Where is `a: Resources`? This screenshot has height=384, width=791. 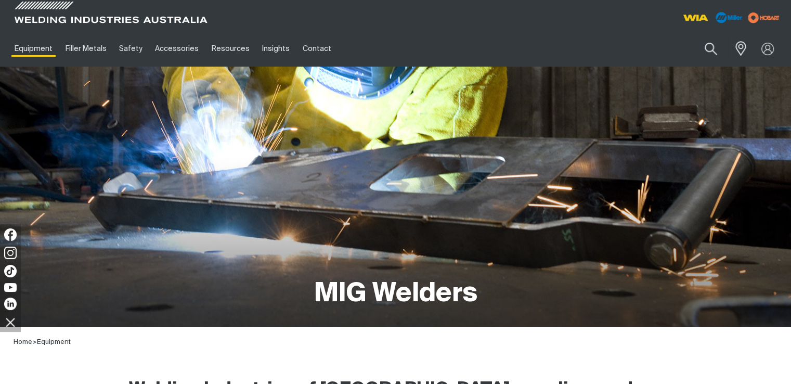 a: Resources is located at coordinates (230, 48).